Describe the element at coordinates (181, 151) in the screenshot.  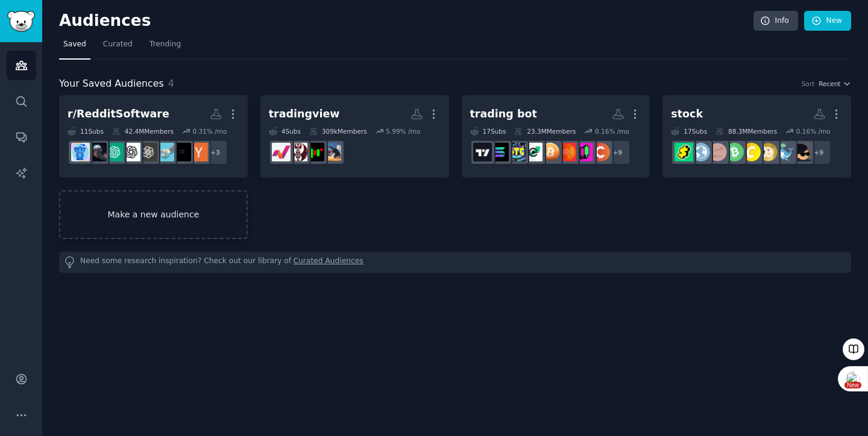
I see `img: ArtificialInteligence` at that location.